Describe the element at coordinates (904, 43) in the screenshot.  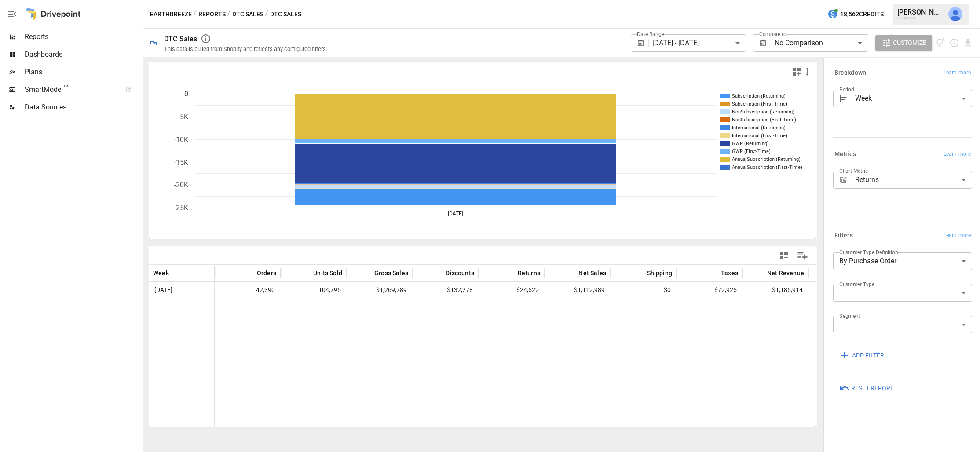
I see `button: Customize` at that location.